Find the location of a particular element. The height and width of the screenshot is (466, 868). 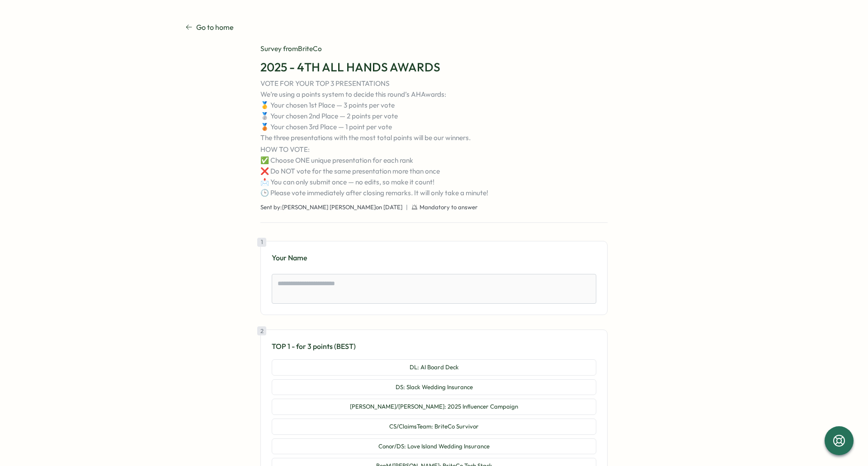

a: Go to home is located at coordinates (209, 27).